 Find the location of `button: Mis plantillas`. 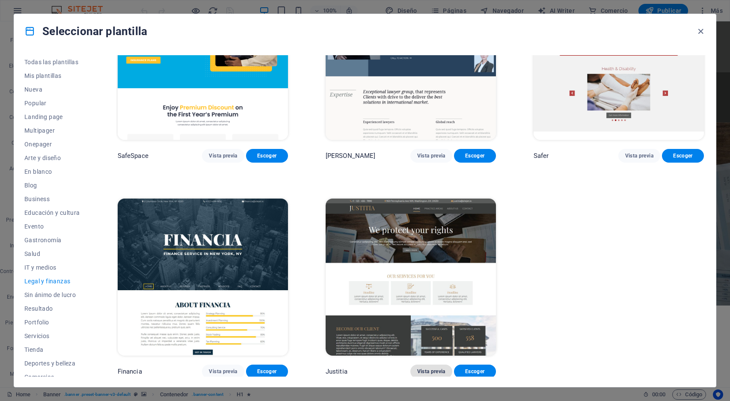

button: Mis plantillas is located at coordinates (52, 76).